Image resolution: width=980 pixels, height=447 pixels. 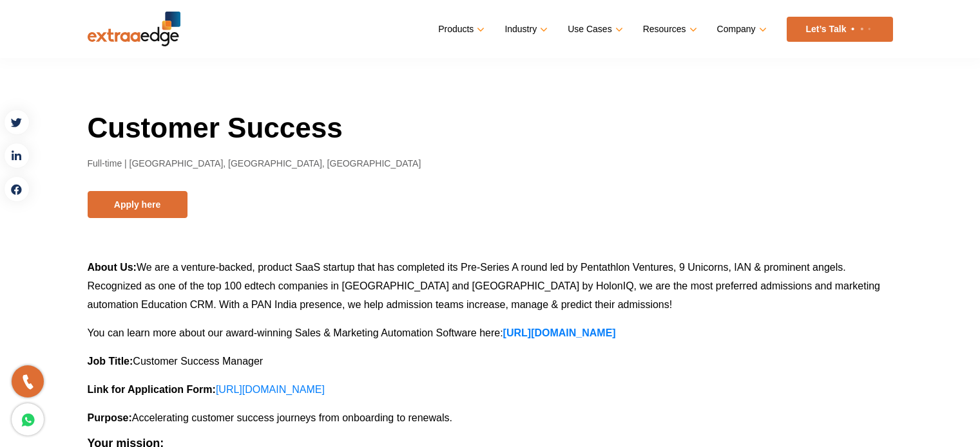 What do you see at coordinates (110, 267) in the screenshot?
I see `b: About Us` at bounding box center [110, 267].